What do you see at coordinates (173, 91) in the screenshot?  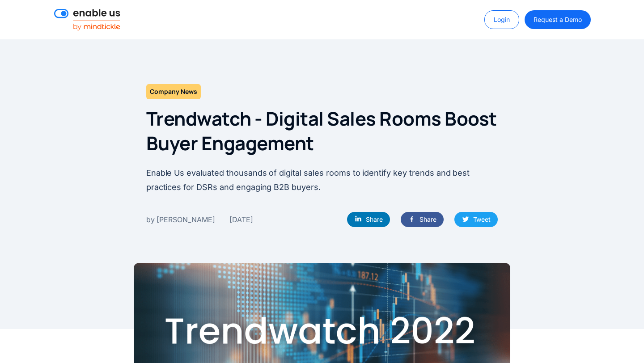 I see `h2: Company News` at bounding box center [173, 91].